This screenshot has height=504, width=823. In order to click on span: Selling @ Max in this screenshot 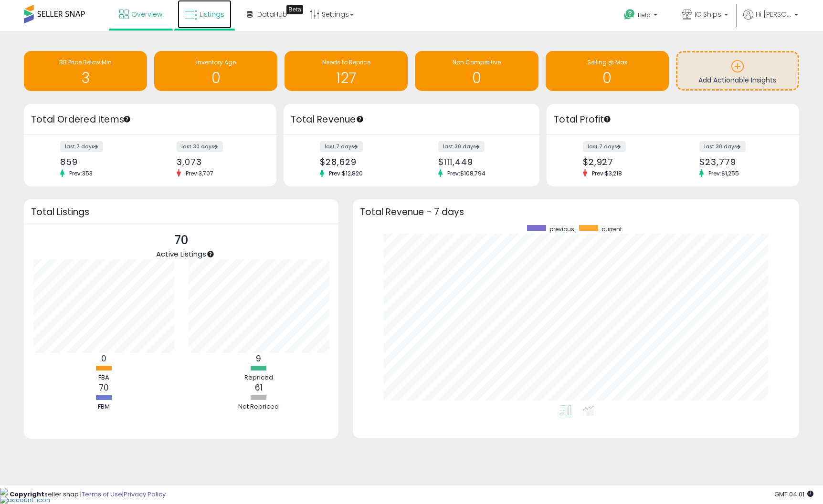, I will do `click(607, 62)`.